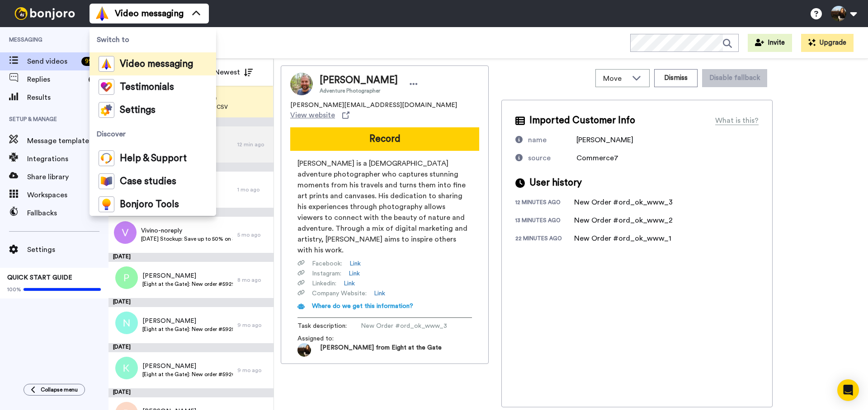 This screenshot has width=868, height=410. Describe the element at coordinates (94, 79) in the screenshot. I see `div: 9` at that location.